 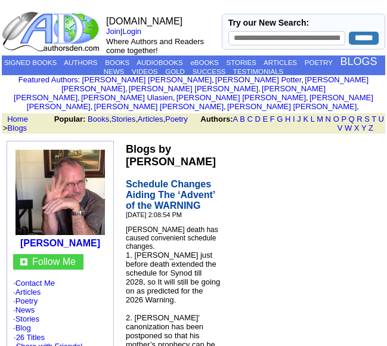 What do you see at coordinates (48, 79) in the screenshot?
I see `a: Featured Authors` at bounding box center [48, 79].